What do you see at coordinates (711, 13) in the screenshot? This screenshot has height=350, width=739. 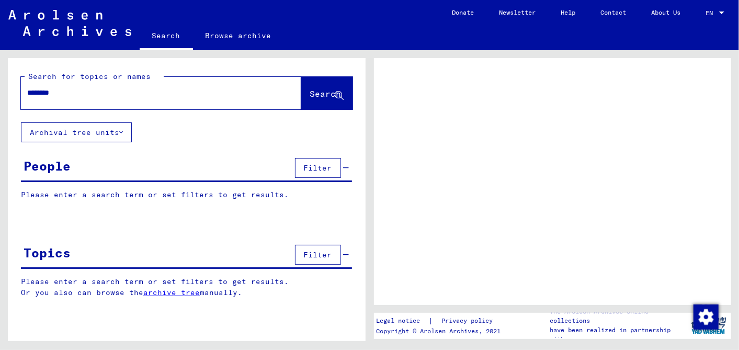 I see `span: EN` at bounding box center [711, 13].